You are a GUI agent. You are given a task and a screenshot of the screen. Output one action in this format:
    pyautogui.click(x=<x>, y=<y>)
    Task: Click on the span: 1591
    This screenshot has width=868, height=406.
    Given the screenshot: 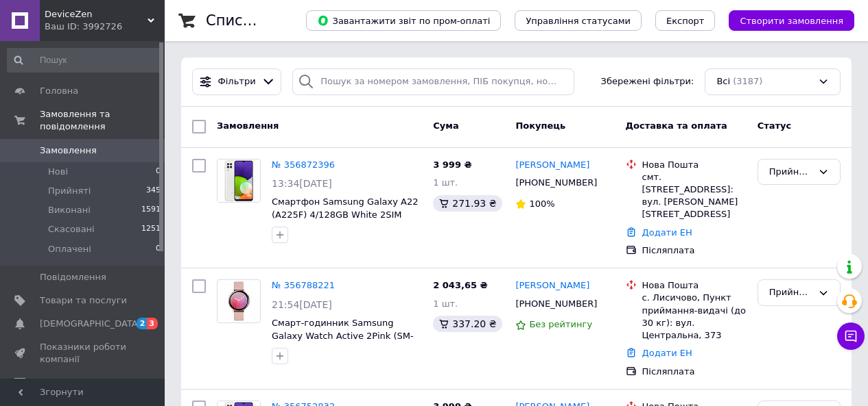 What is the action you would take?
    pyautogui.click(x=151, y=210)
    